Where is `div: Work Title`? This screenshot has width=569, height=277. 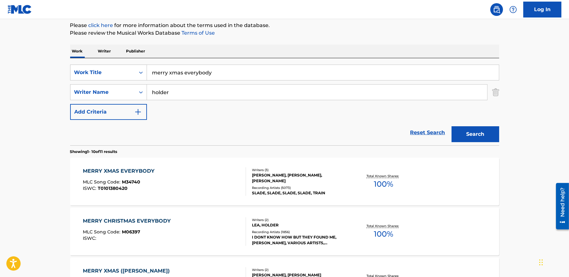 div: Work Title is located at coordinates (103, 72).